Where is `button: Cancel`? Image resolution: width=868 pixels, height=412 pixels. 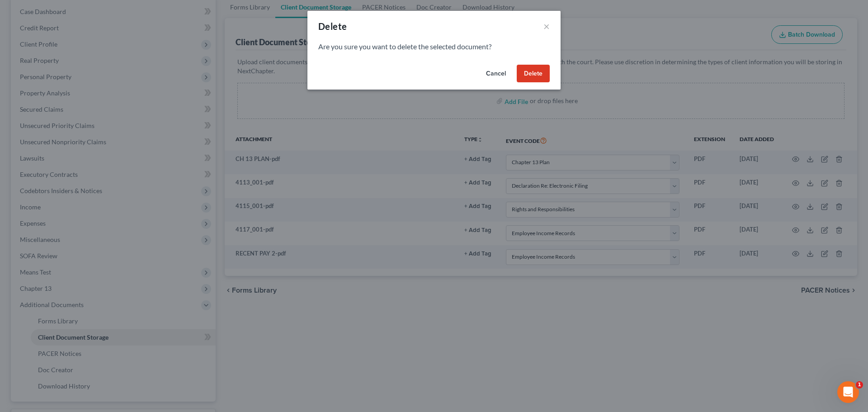 button: Cancel is located at coordinates (496, 74).